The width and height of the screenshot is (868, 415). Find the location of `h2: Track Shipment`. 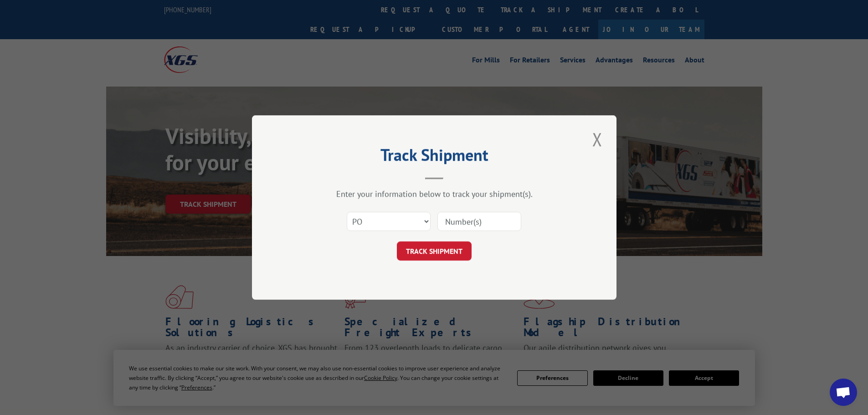

h2: Track Shipment is located at coordinates (434, 157).